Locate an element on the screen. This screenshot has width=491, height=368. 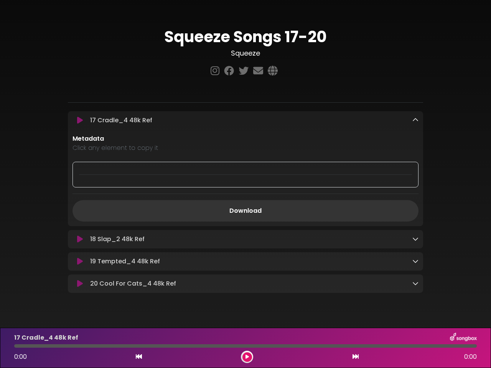
h1: Squeeze Songs 17-20 is located at coordinates (245, 37).